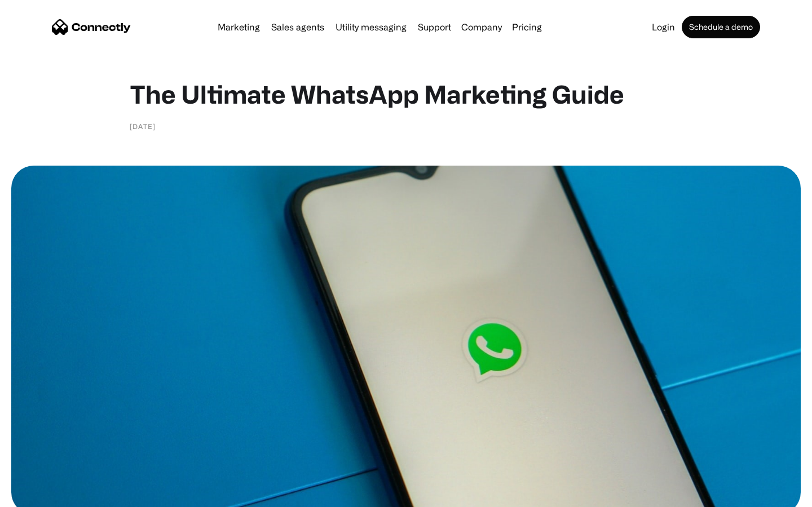  What do you see at coordinates (526, 27) in the screenshot?
I see `a: Pricing` at bounding box center [526, 27].